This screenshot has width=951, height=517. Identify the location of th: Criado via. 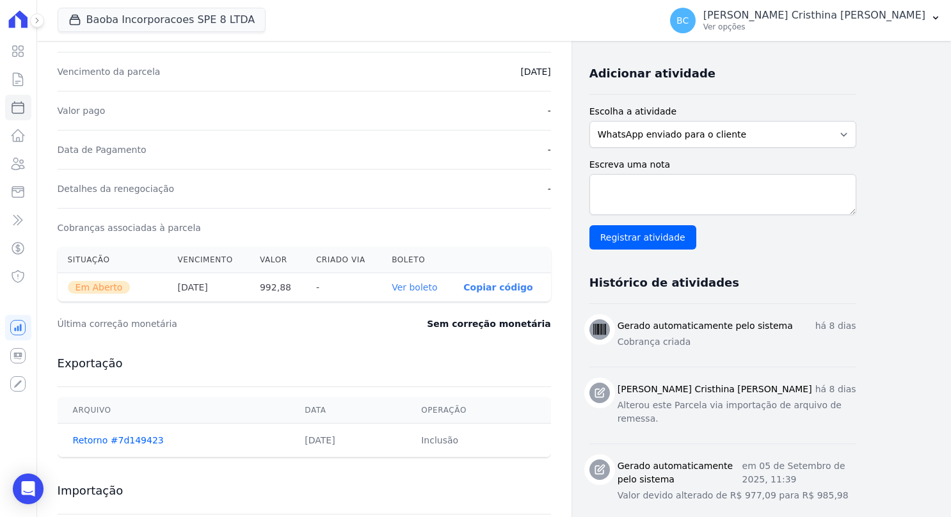
(344, 260).